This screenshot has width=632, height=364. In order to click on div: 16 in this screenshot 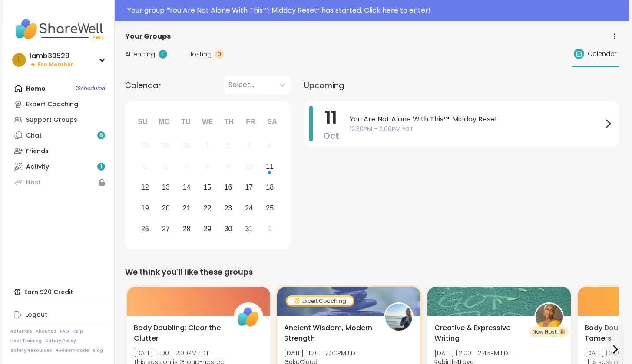, I will do `click(228, 187)`.